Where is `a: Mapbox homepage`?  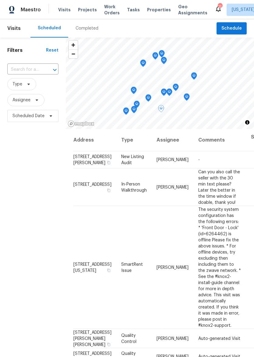
a: Mapbox homepage is located at coordinates (81, 123).